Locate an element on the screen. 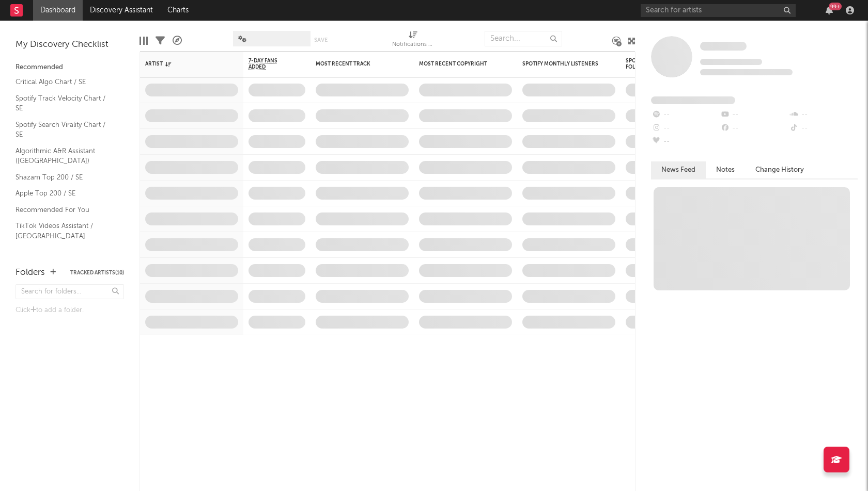 The image size is (868, 491). div: My Discovery Checklist is located at coordinates (70, 45).